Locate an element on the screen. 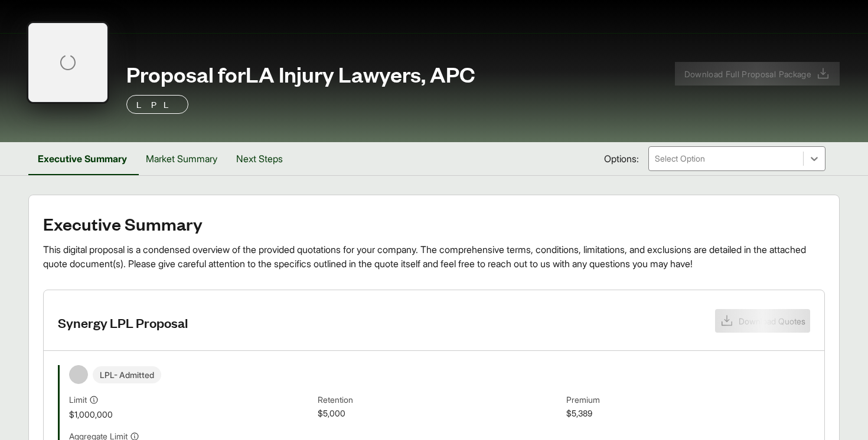  div: This digital proposal is a condensed overview of the provided quotations for your company. The co... is located at coordinates (434, 257).